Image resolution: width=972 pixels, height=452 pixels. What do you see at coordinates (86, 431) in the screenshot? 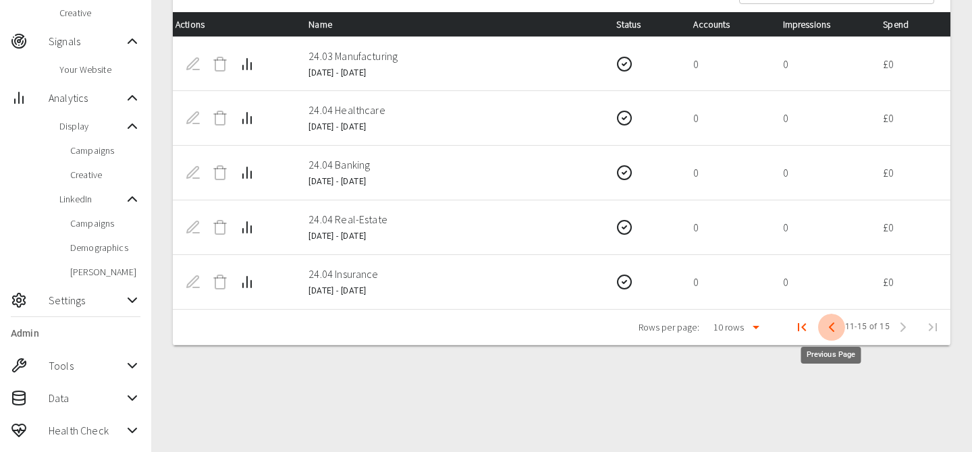
I see `span: Health Check` at bounding box center [86, 431].